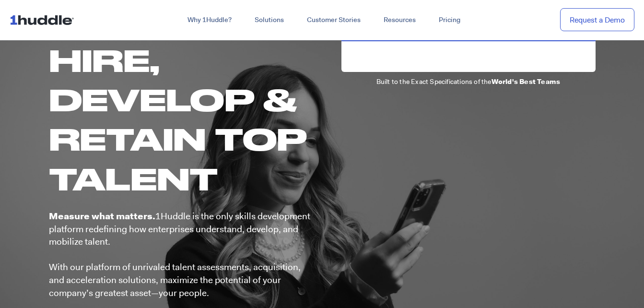  Describe the element at coordinates (449, 20) in the screenshot. I see `a: Pricing` at that location.